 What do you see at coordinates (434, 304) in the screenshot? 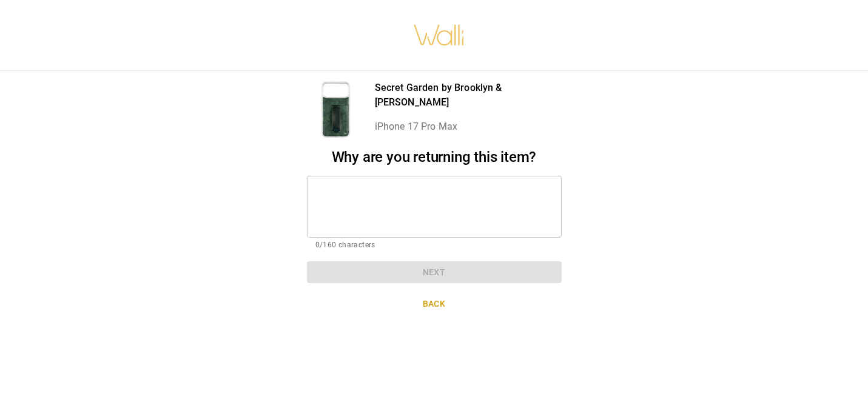
I see `button: Back` at bounding box center [434, 304].